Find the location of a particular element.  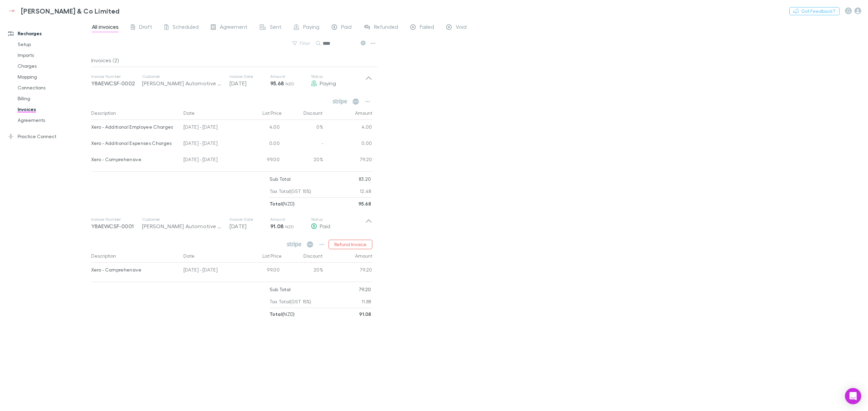

p: 79.20 is located at coordinates (365, 290).